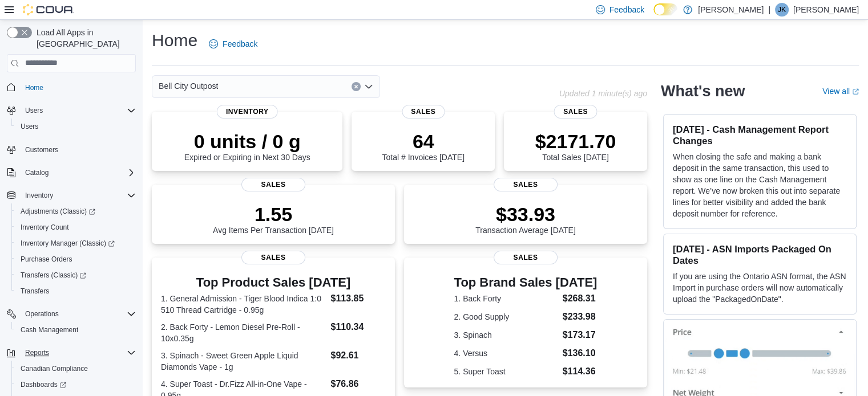 Image resolution: width=868 pixels, height=396 pixels. Describe the element at coordinates (71, 149) in the screenshot. I see `button: Customers` at that location.